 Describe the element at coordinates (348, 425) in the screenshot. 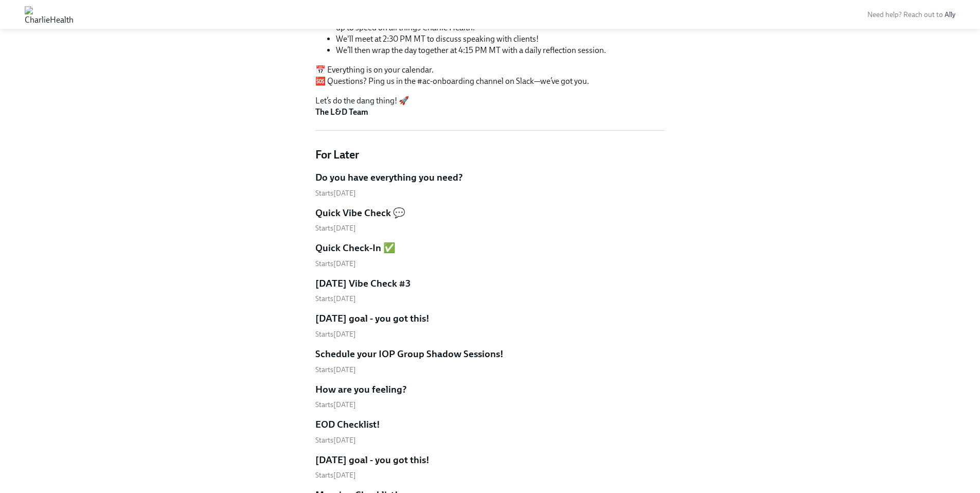

I see `h5: EOD Checklist!` at that location.